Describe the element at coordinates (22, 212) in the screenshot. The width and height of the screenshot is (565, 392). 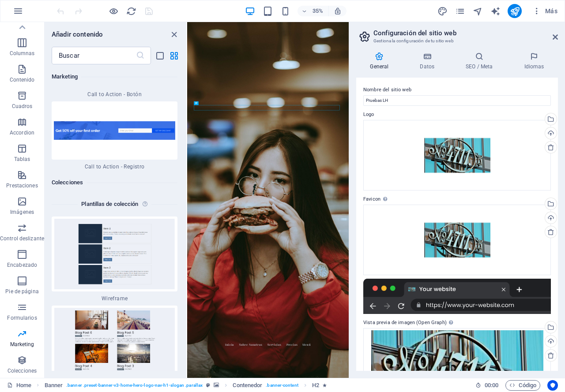
I see `p: Imágenes` at that location.